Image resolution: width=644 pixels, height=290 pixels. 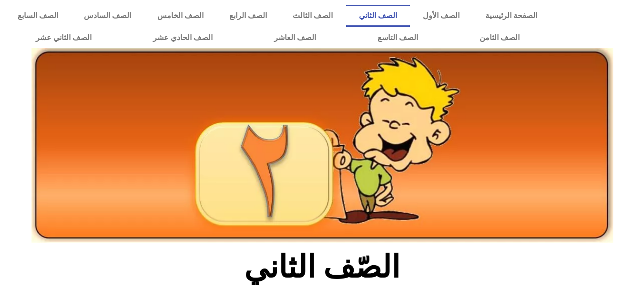 What do you see at coordinates (313, 15) in the screenshot?
I see `a: الصف الثالث` at bounding box center [313, 15].